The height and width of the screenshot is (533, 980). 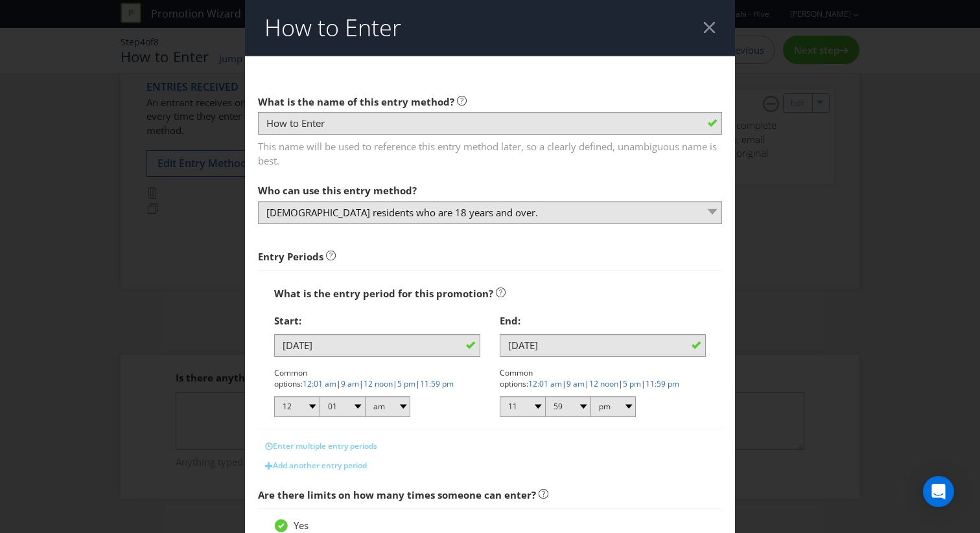 I want to click on span: Add another entry period, so click(x=319, y=466).